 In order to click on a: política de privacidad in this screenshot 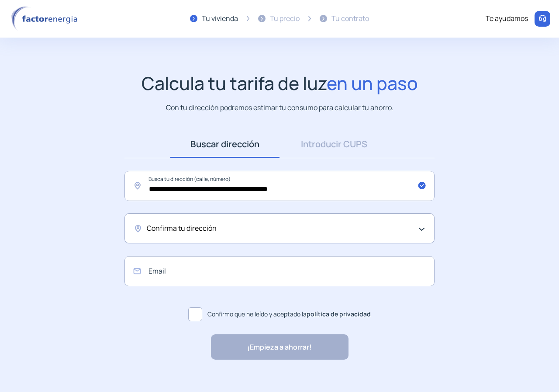, I will do `click(339, 313)`.